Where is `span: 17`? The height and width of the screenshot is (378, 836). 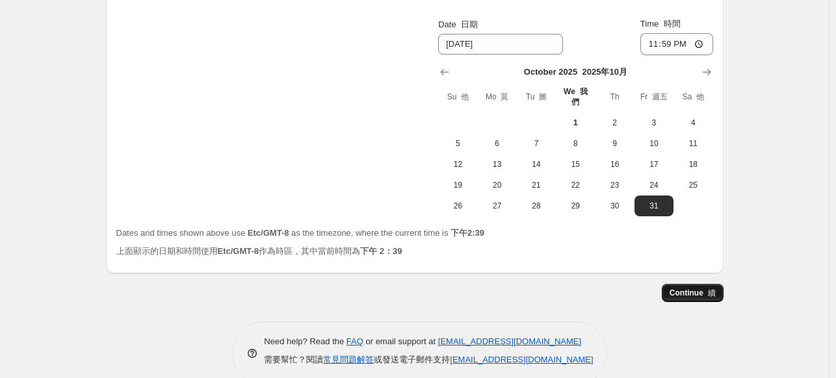 span: 17 is located at coordinates (654, 165).